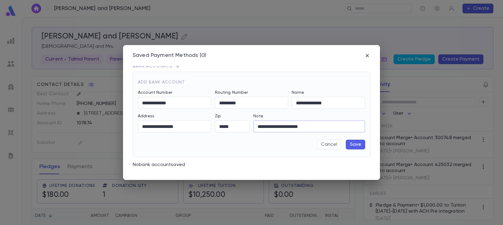 The width and height of the screenshot is (503, 225). I want to click on button: Save, so click(355, 144).